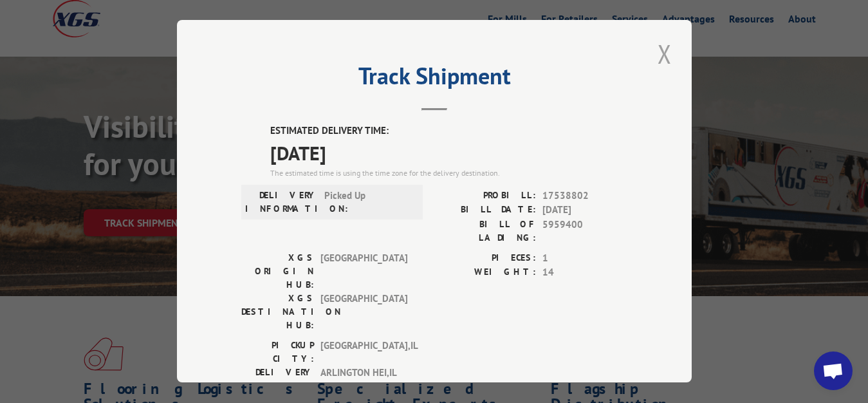 The height and width of the screenshot is (403, 868). I want to click on label: PICKUP CITY:, so click(277, 352).